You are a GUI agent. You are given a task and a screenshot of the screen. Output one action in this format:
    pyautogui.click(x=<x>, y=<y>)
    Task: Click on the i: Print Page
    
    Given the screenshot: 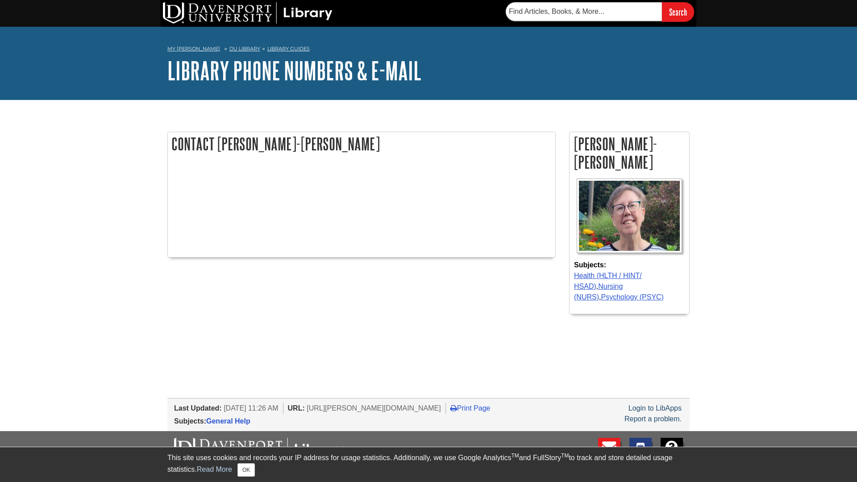 What is the action you would take?
    pyautogui.click(x=453, y=408)
    